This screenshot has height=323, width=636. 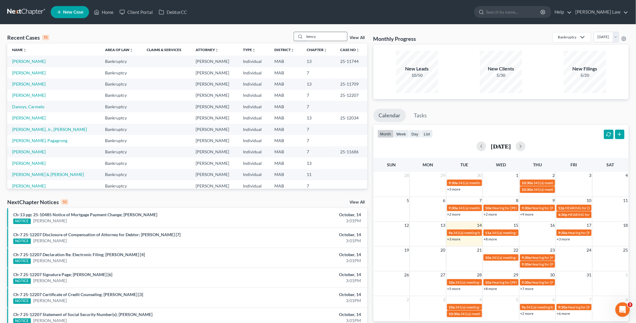 What do you see at coordinates (38, 202) in the screenshot?
I see `div: NextChapter Notices` at bounding box center [38, 202].